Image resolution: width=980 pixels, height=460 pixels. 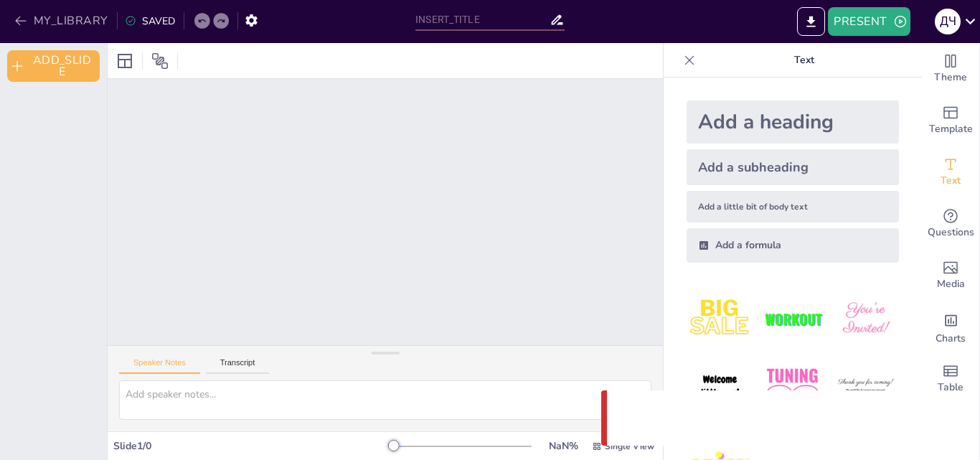 I want to click on div: Change the overall theme, so click(x=951, y=69).